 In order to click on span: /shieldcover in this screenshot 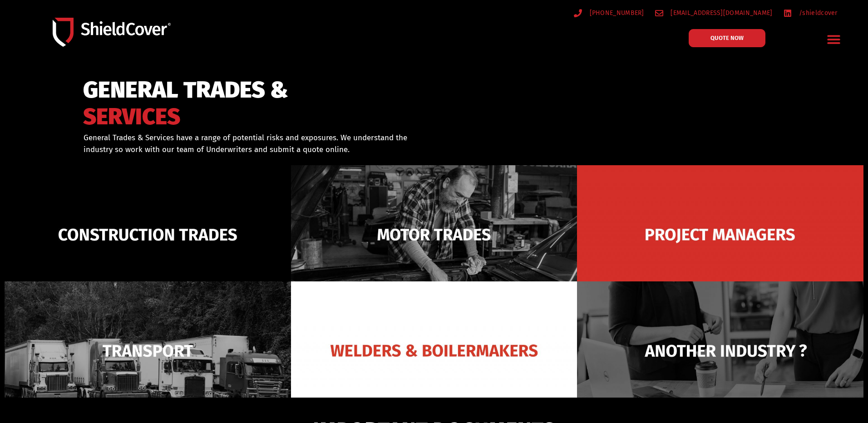, I will do `click(817, 13)`.